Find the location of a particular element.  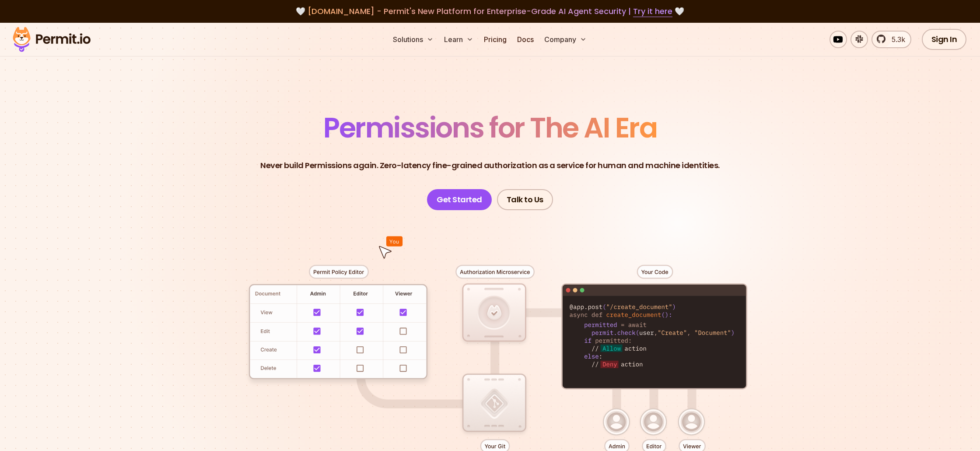

a: 5.3k is located at coordinates (891, 39).